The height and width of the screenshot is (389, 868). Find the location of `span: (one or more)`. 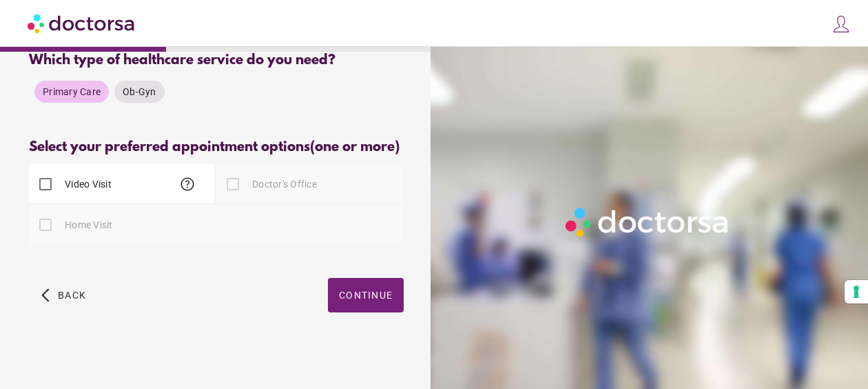

span: (one or more) is located at coordinates (355, 147).